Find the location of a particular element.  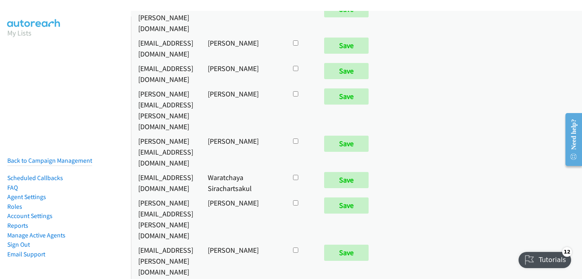

button: Checklist, Tutorials, 12 incomplete tasks is located at coordinates (31, 16).